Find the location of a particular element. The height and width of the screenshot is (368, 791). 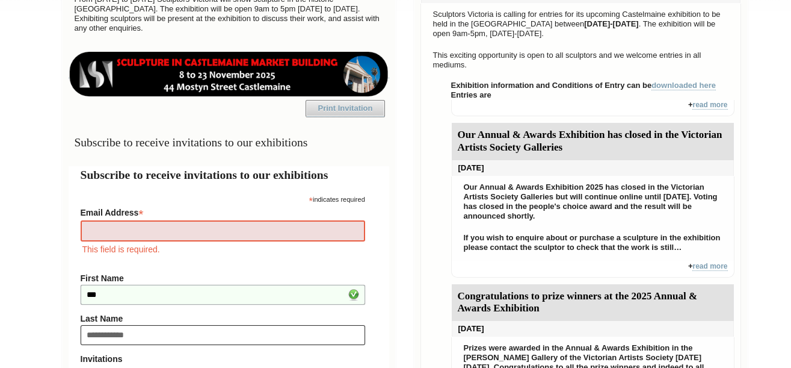

h3: Subscribe to receive invitations to our exhibitions is located at coordinates (229, 142).